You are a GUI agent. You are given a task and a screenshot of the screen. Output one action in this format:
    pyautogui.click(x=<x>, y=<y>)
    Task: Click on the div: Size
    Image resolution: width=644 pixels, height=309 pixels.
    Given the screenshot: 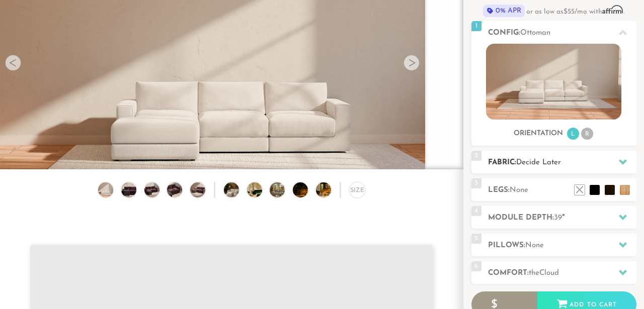 What is the action you would take?
    pyautogui.click(x=357, y=190)
    